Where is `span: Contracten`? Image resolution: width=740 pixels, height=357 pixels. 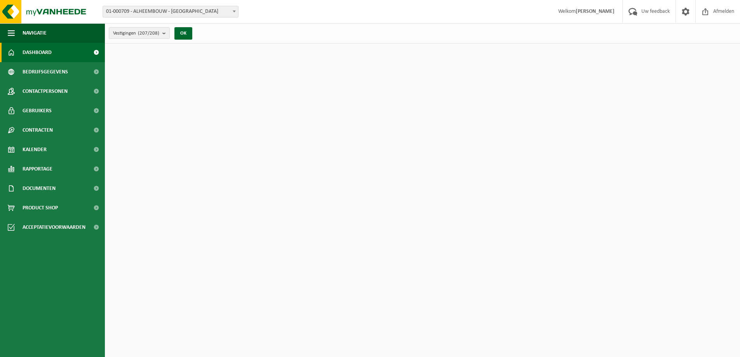
span: Contracten is located at coordinates (38, 130).